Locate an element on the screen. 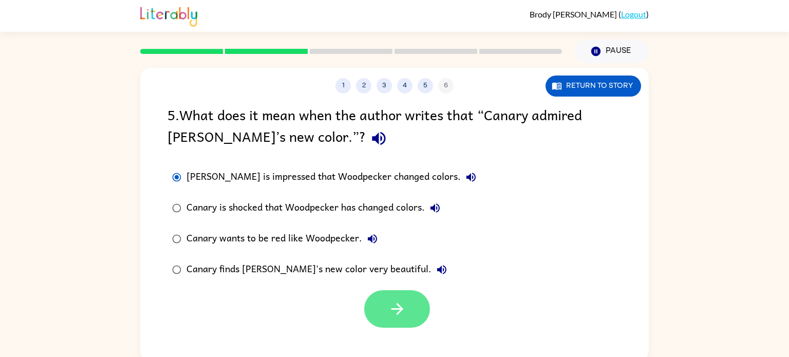  img: Literably is located at coordinates (169, 15).